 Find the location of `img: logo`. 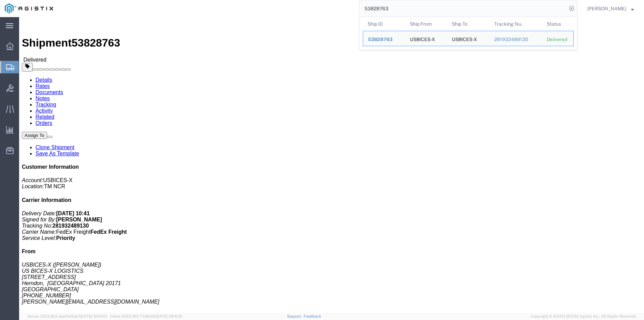

img: logo is located at coordinates (29, 9).